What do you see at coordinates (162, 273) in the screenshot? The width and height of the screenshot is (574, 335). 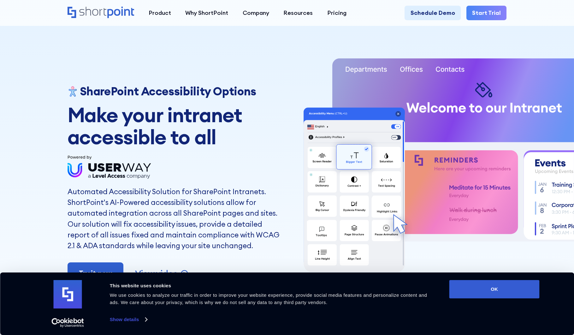 I see `a: open lightbox` at bounding box center [162, 273].